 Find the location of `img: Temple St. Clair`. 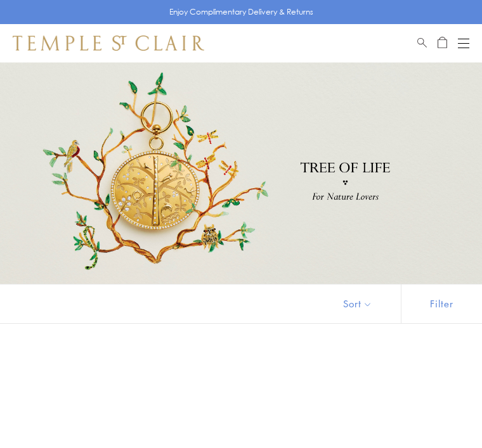

img: Temple St. Clair is located at coordinates (108, 43).